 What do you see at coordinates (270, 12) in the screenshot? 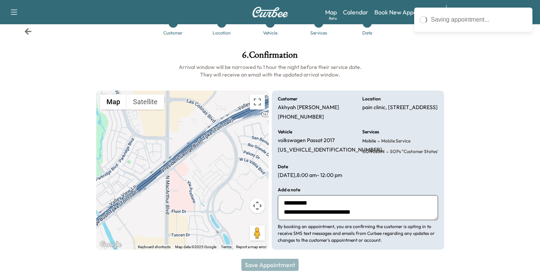
I see `img: Curbee Logo` at bounding box center [270, 12].